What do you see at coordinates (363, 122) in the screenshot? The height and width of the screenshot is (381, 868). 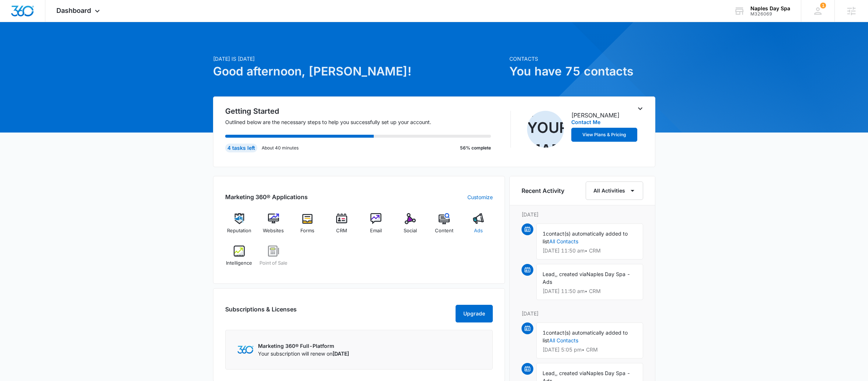 I see `p: Outlined below are the necessary steps to help you successfully set up your account.` at bounding box center [363, 122].